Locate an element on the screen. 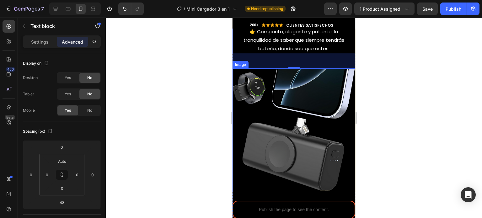  span: Need republishing is located at coordinates (267, 9).